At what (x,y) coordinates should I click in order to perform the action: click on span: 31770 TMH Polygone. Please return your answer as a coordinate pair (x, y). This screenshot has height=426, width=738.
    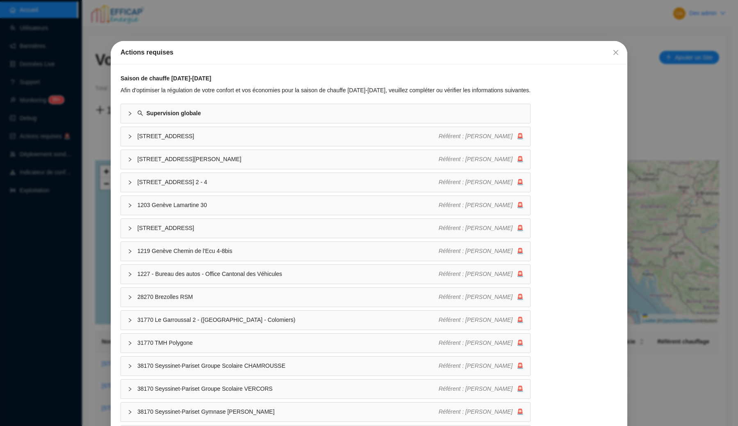
    Looking at the image, I should click on (288, 343).